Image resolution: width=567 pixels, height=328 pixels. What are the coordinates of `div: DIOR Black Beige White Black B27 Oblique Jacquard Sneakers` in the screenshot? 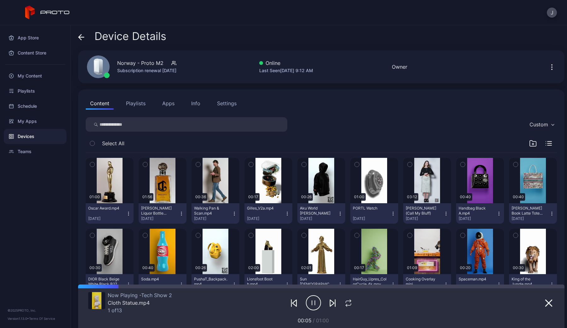 It's located at (106, 282).